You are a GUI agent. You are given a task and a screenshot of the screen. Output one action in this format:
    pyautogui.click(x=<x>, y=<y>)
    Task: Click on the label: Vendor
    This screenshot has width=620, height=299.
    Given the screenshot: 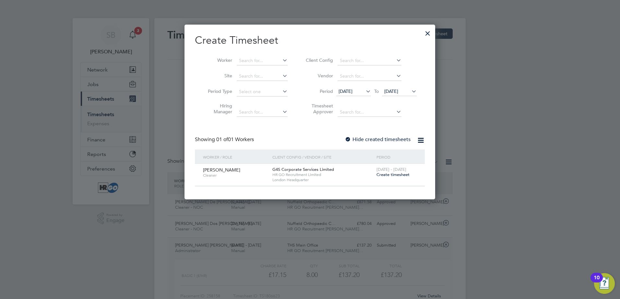 What is the action you would take?
    pyautogui.click(x=318, y=76)
    